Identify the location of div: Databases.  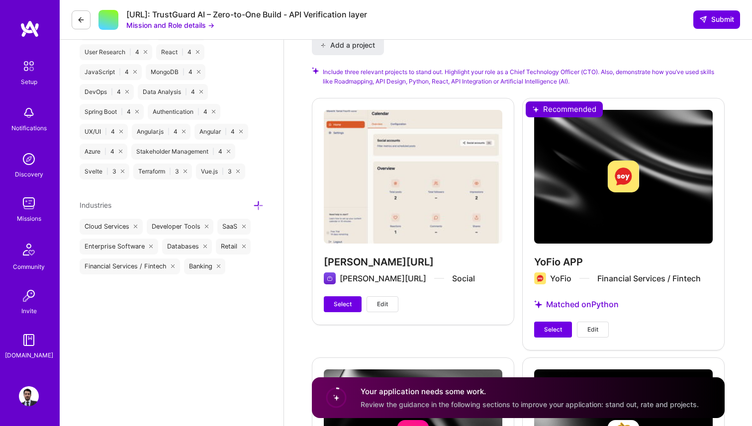
(187, 247).